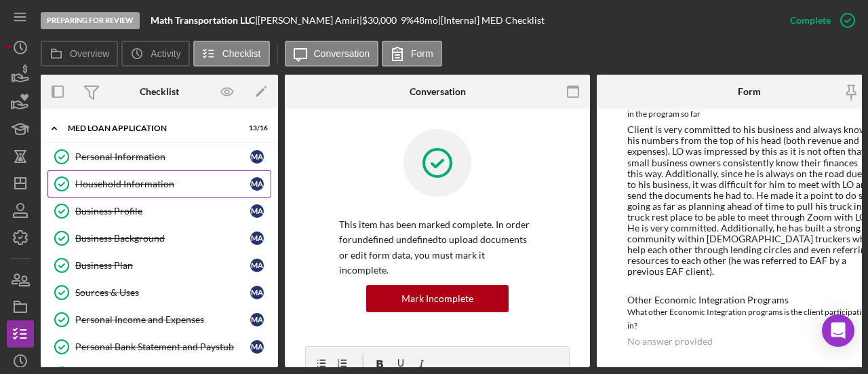 The height and width of the screenshot is (374, 868). Describe the element at coordinates (159, 320) in the screenshot. I see `a: Personal Income and ExpensesMA` at that location.